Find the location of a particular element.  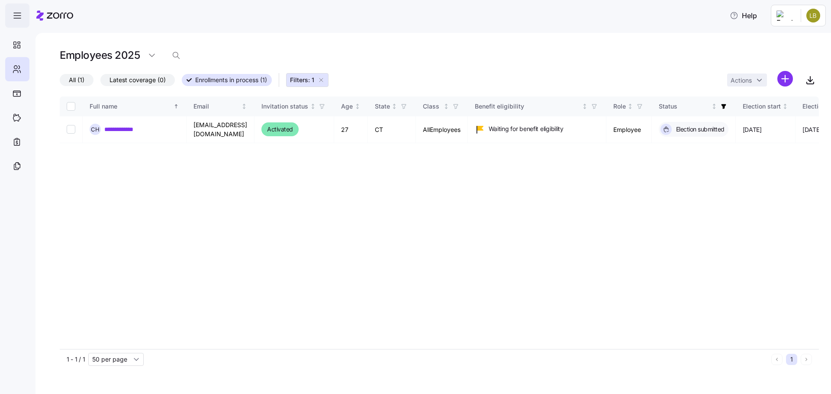

div: Sorted ascending is located at coordinates (176, 106).